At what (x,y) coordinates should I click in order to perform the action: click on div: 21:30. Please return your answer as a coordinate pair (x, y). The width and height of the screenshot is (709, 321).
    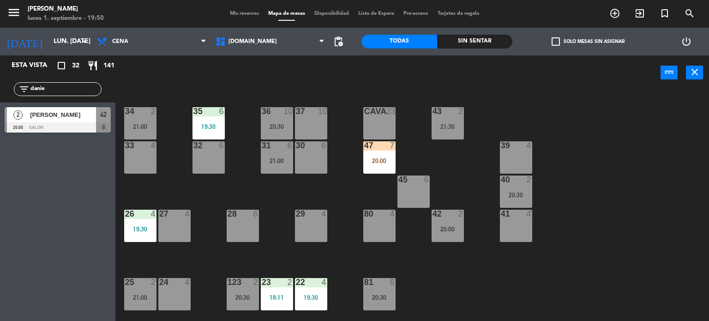
    Looking at the image, I should click on (448, 127).